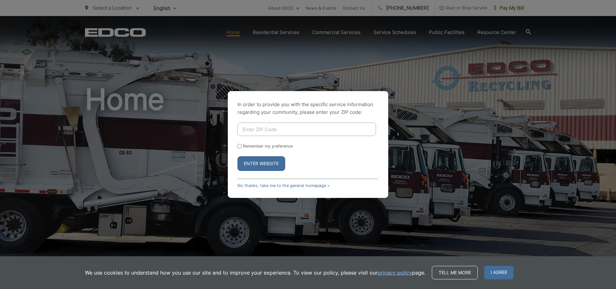 This screenshot has height=289, width=616. Describe the element at coordinates (499, 273) in the screenshot. I see `span: I agree` at that location.